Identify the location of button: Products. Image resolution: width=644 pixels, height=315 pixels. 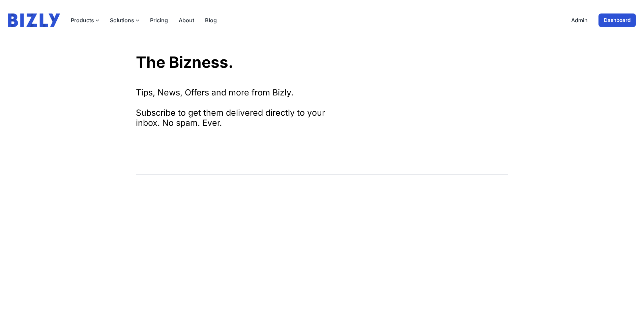
(85, 20).